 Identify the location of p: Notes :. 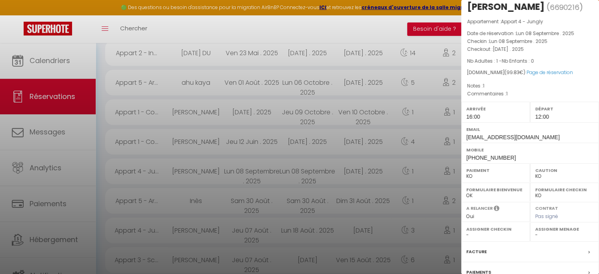
(530, 86).